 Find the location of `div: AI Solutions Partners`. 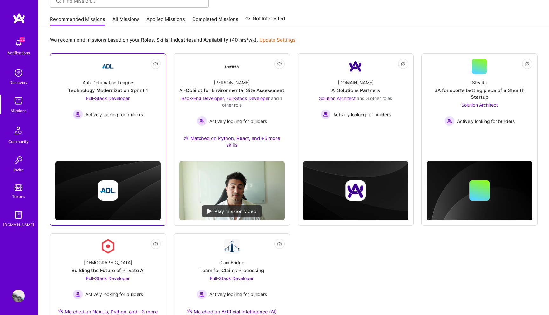

div: AI Solutions Partners is located at coordinates (355, 90).